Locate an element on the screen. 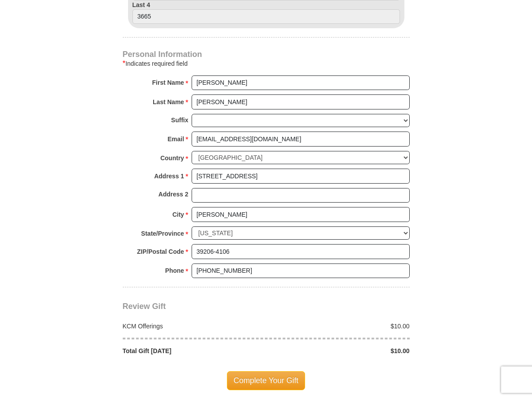 The height and width of the screenshot is (399, 532). strong: State/Province is located at coordinates (163, 234).